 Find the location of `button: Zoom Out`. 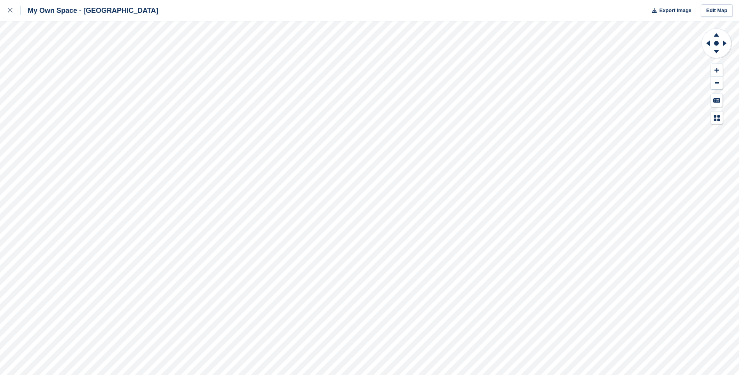

button: Zoom Out is located at coordinates (716, 83).